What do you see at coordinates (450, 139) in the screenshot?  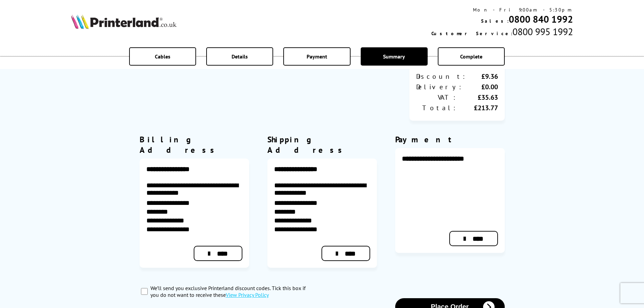 I see `div: Payment` at bounding box center [450, 139].